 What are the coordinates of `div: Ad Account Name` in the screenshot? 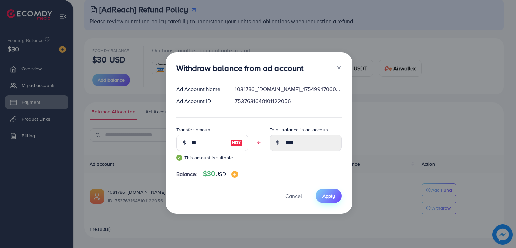 It's located at (200, 89).